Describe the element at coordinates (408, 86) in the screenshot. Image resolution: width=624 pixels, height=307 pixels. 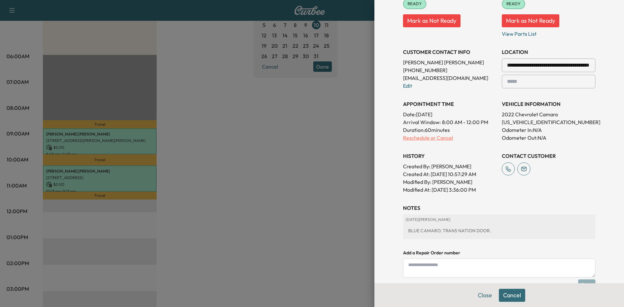
I see `a: Edit` at that location.